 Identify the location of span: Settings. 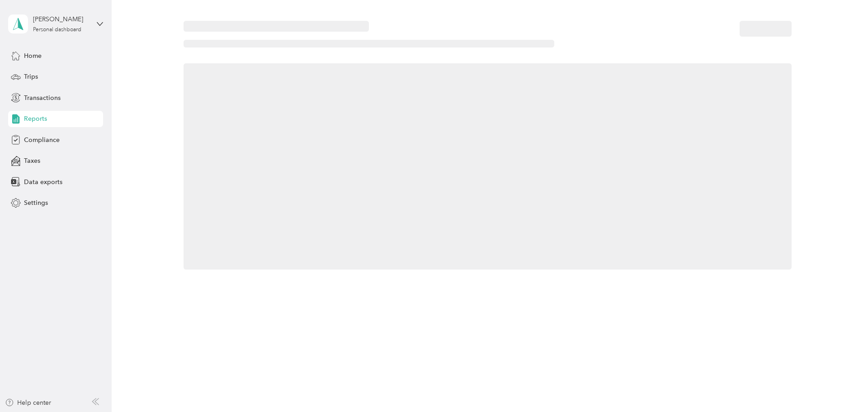
(35, 203).